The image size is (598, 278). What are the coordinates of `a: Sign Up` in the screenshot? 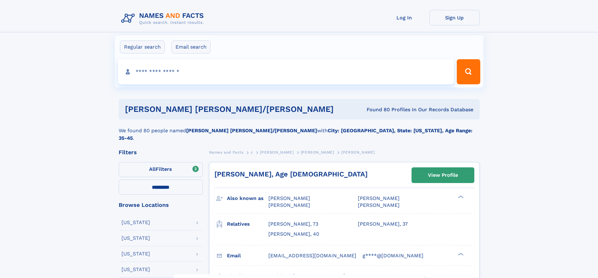 It's located at (454, 18).